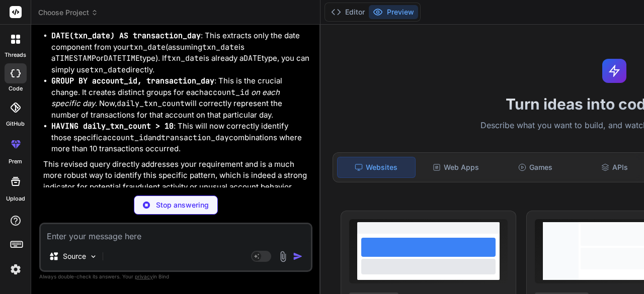 The image size is (644, 294). What do you see at coordinates (298, 256) in the screenshot?
I see `img: icon` at bounding box center [298, 256].